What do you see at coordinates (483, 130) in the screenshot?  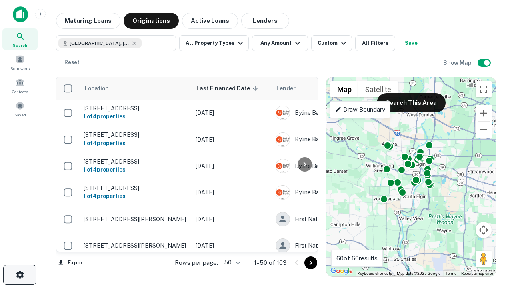 I see `button: Zoom out` at bounding box center [483, 130].